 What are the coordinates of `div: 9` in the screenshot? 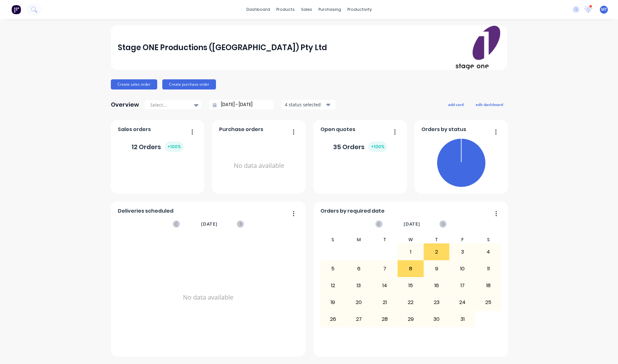 It's located at (437, 269).